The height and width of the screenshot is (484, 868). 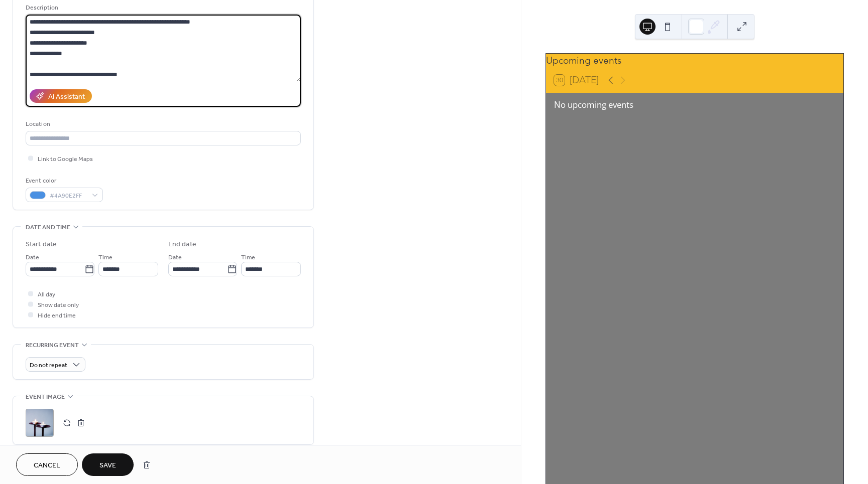 I want to click on div: End date, so click(x=182, y=245).